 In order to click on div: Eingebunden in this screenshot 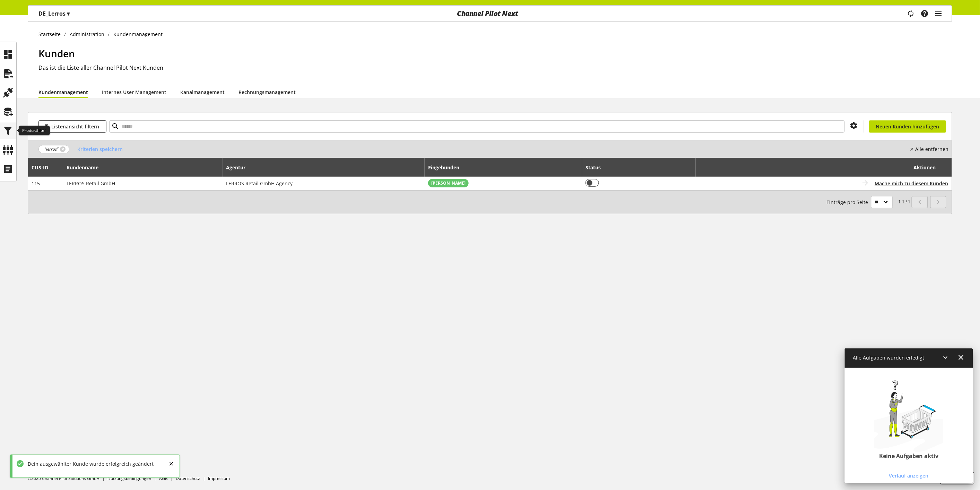, I will do `click(447, 167)`.